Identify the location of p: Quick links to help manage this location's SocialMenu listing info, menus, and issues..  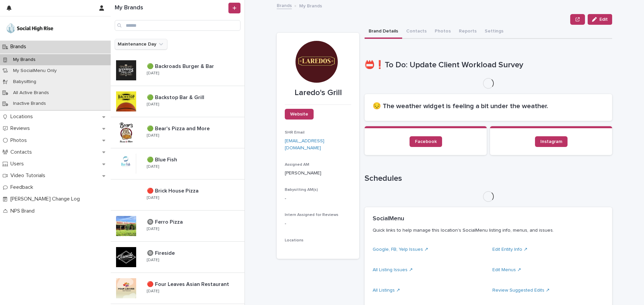
(487, 230).